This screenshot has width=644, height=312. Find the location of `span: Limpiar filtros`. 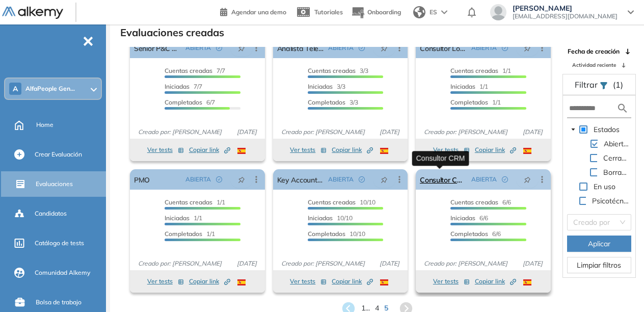

span: Limpiar filtros is located at coordinates (599, 265).